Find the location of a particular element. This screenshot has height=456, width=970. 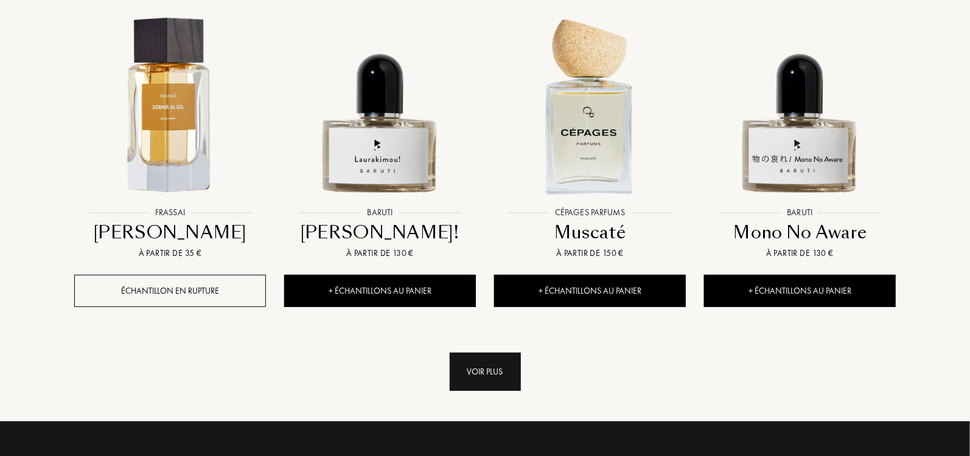

div: Voir plus is located at coordinates (485, 372).